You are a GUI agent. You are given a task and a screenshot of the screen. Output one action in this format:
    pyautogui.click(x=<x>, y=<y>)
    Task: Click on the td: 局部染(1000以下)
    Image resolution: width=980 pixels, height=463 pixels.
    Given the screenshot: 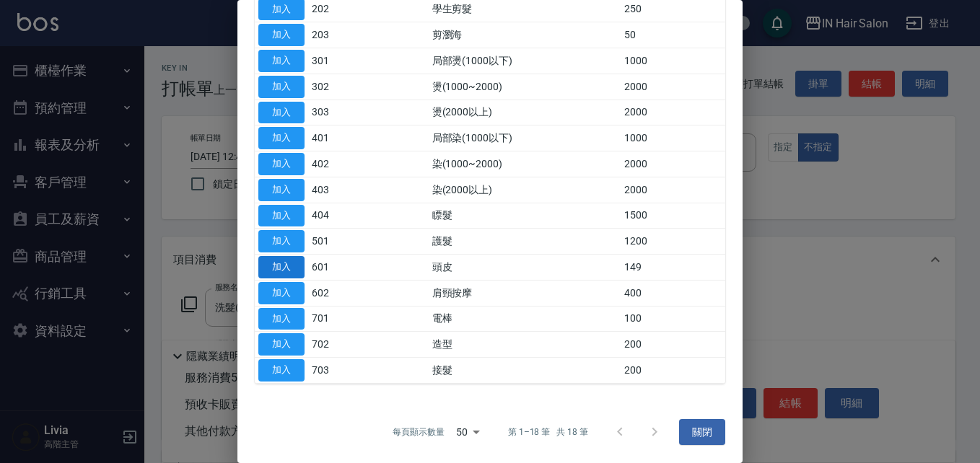 What is the action you would take?
    pyautogui.click(x=525, y=139)
    